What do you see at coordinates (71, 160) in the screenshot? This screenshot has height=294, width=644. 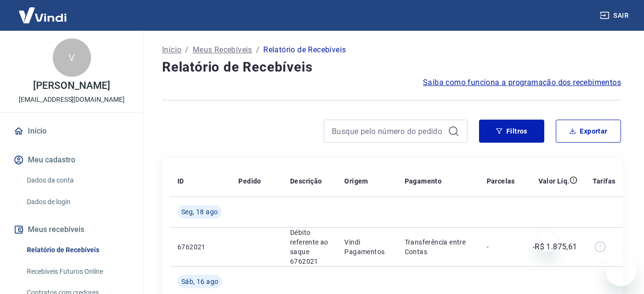 I see `button: Meu cadastro` at bounding box center [71, 160].